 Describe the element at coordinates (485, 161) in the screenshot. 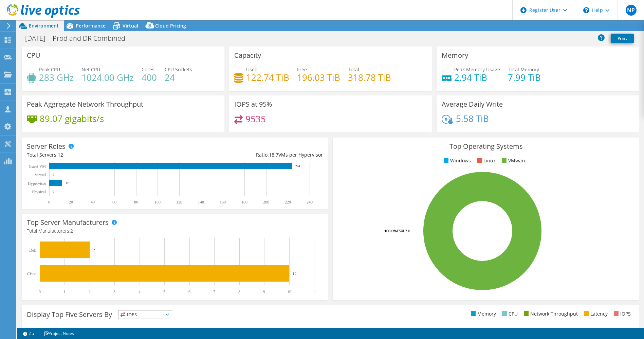

I see `li: Linux` at that location.